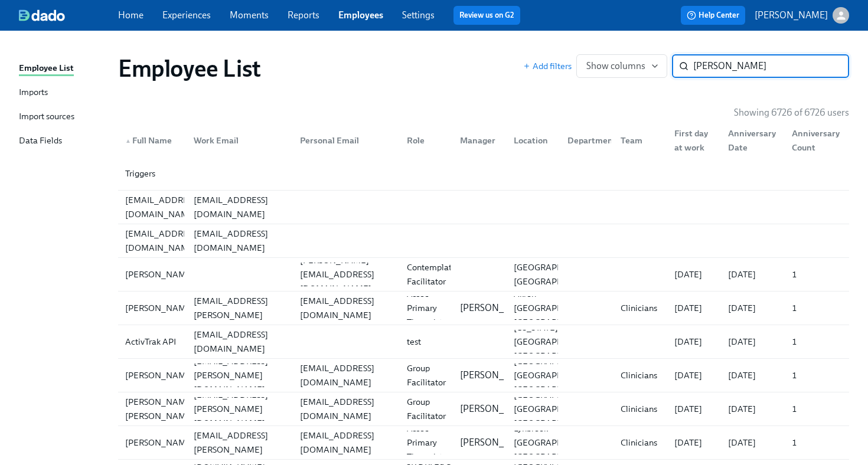 The height and width of the screenshot is (465, 868). What do you see at coordinates (153, 140) in the screenshot?
I see `div: ▲Full Name` at bounding box center [153, 140].